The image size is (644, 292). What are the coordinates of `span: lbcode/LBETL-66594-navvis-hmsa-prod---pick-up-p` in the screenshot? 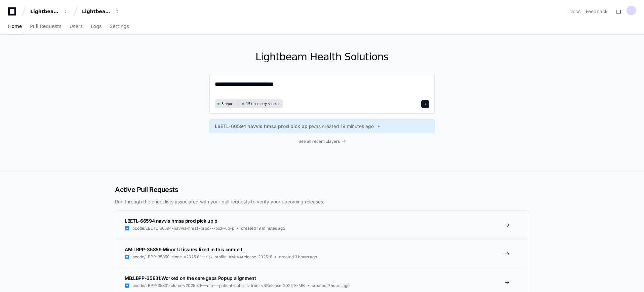 It's located at (183, 228).